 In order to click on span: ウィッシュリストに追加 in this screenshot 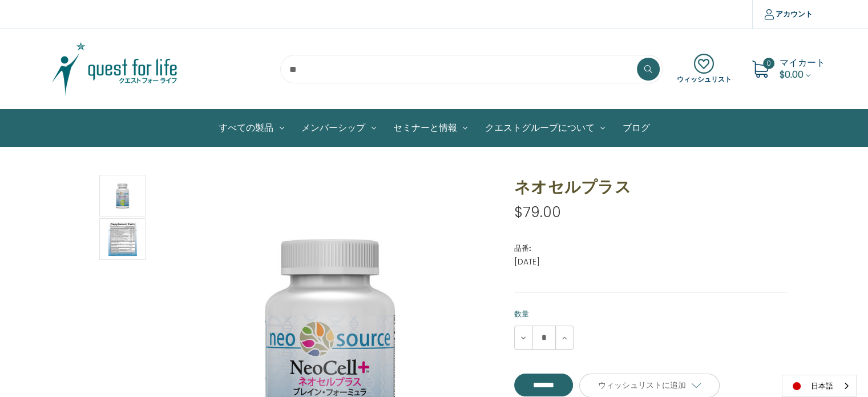, I will do `click(642, 385)`.